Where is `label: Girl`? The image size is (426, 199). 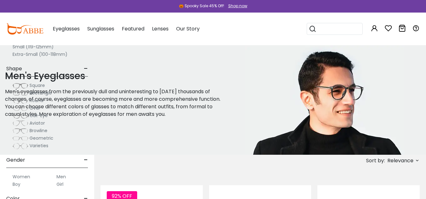 label: Girl is located at coordinates (60, 184).